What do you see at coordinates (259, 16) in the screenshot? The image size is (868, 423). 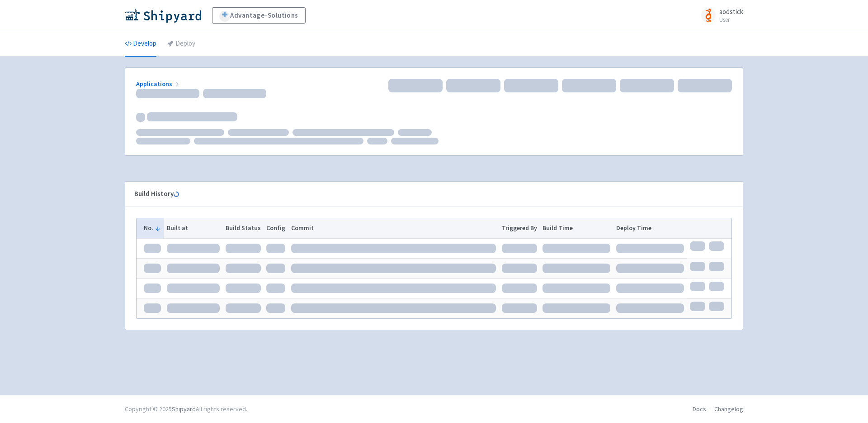 I see `a: Advantage-Solutions` at bounding box center [259, 16].